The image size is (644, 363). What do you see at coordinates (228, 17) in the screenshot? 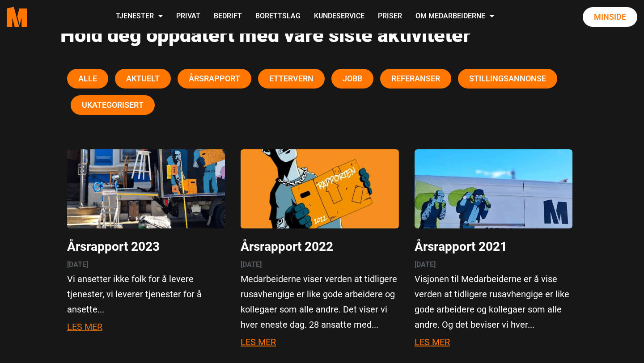
I see `a: Bedrift` at bounding box center [228, 17].